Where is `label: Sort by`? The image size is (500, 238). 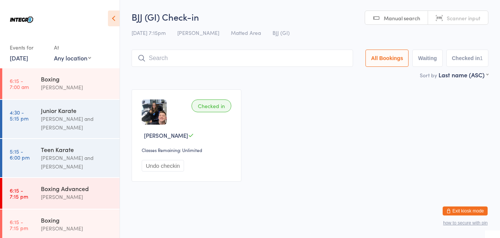 label: Sort by is located at coordinates (428, 75).